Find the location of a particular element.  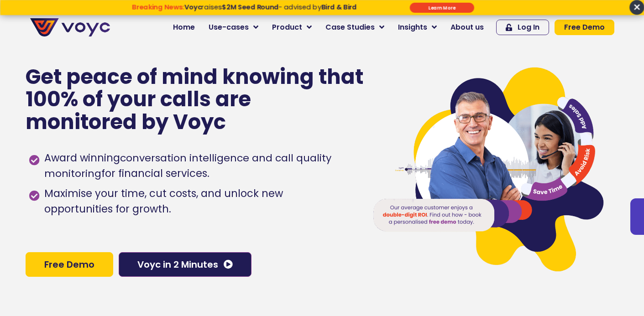

h1: conversation intelligence and call quality monitoring is located at coordinates (188, 166).